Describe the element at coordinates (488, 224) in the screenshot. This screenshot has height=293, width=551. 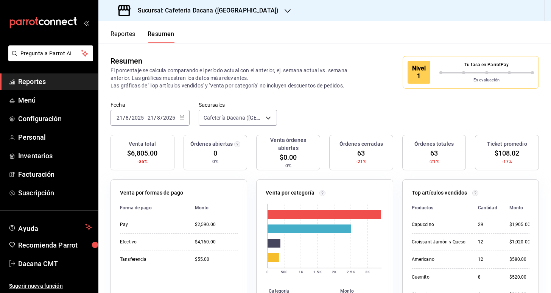
I see `div: 29` at that location.